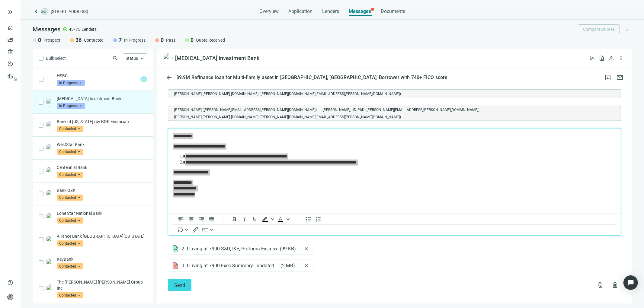  What do you see at coordinates (50, 289) in the screenshot?
I see `img: 87d8e044-2420-4df6-99ef-2ff905198d48.png` at bounding box center [50, 289].